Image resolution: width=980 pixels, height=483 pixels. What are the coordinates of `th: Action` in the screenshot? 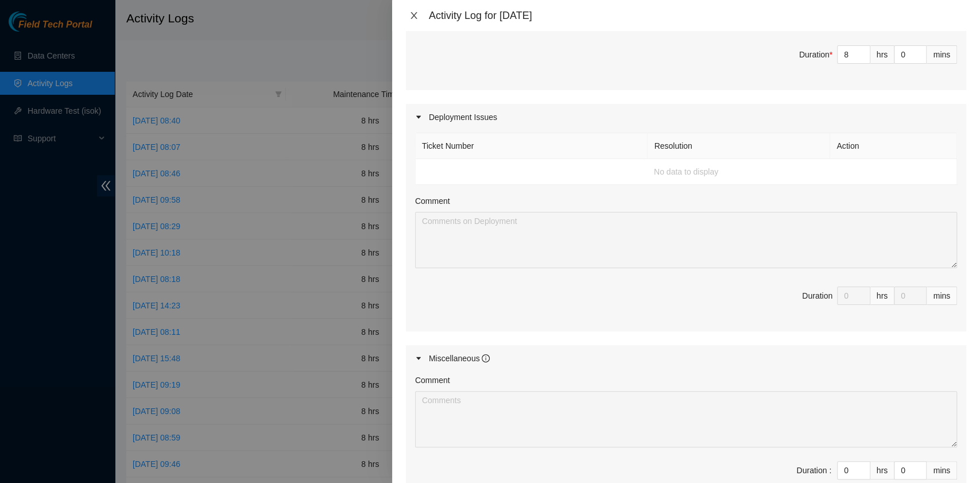 It's located at (893, 146).